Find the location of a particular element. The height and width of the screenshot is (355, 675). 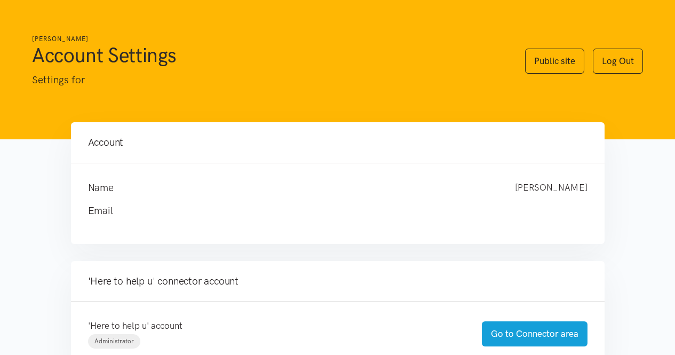

h4: 'Here to help u' connector account is located at coordinates (338, 281).